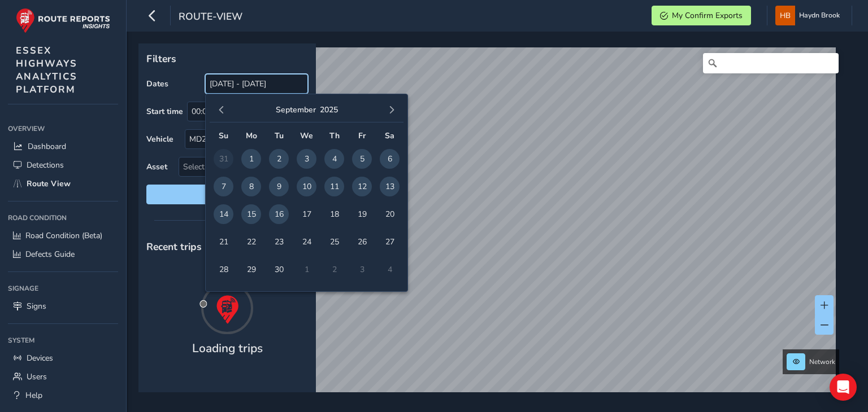 This screenshot has width=868, height=412. Describe the element at coordinates (307, 187) in the screenshot. I see `span: 10` at that location.